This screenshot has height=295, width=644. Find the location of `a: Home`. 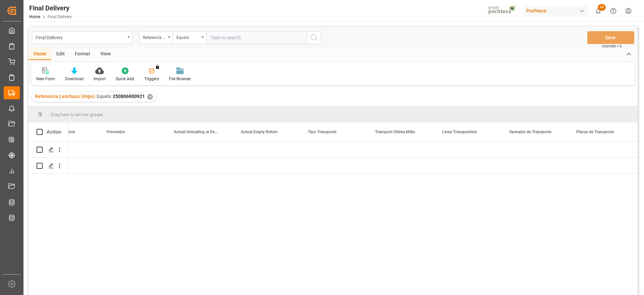

a: Home is located at coordinates (35, 17).